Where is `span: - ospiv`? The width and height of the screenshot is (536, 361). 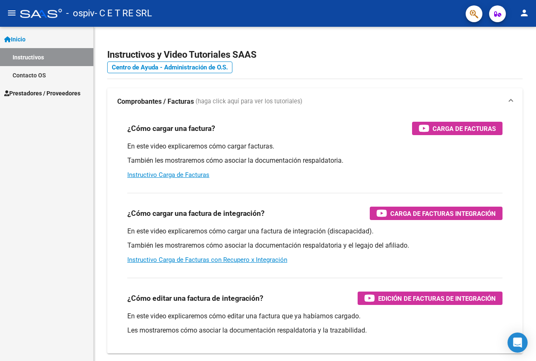 span: - ospiv is located at coordinates (80, 13).